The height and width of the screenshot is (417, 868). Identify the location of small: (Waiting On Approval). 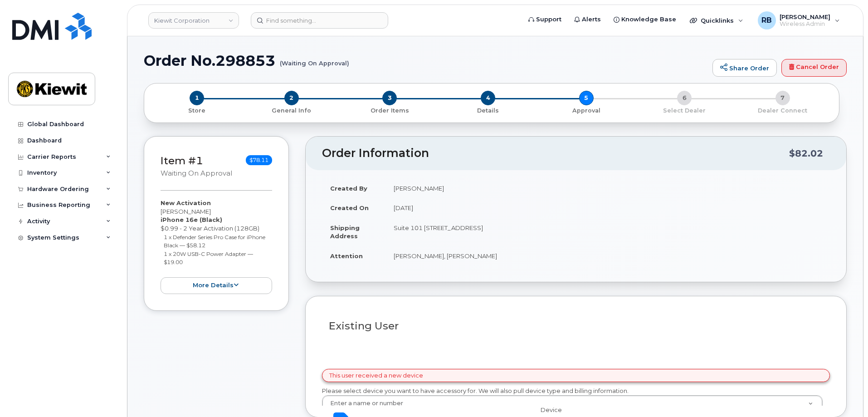
(314, 59).